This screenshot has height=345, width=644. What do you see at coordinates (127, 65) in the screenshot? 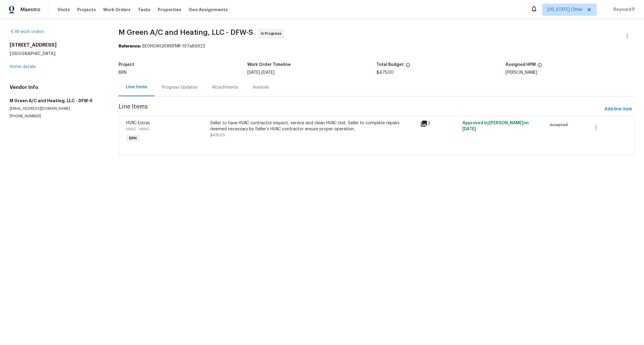
I see `h5: Project` at bounding box center [127, 65].